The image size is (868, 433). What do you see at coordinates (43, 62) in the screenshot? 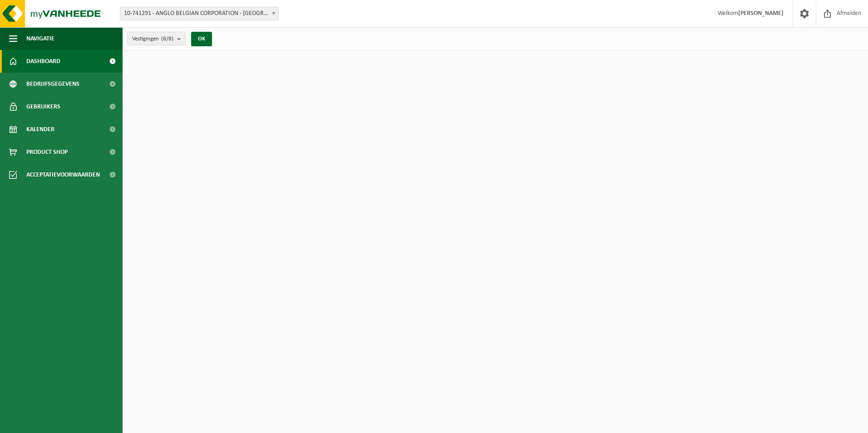
I see `span: Dashboard` at bounding box center [43, 62].